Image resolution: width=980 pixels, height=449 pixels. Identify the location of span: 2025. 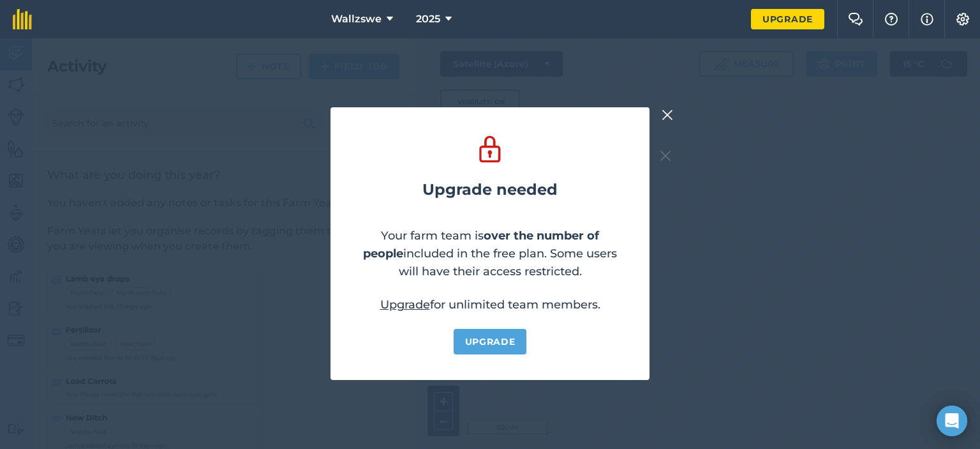
(428, 19).